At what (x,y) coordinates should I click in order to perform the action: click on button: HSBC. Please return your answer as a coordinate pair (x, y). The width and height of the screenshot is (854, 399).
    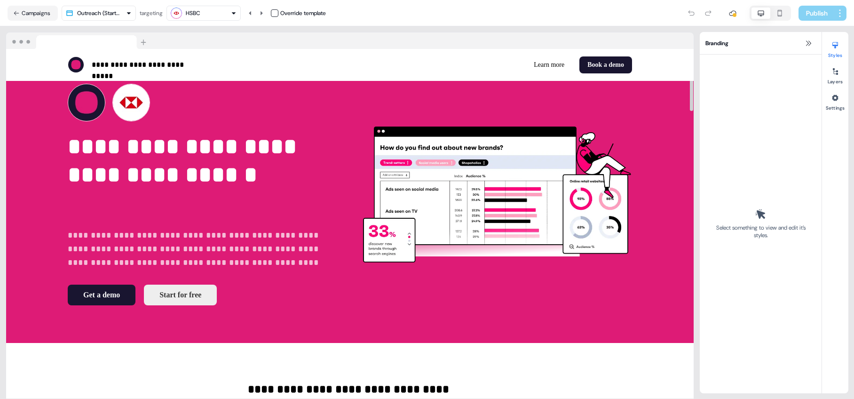
    Looking at the image, I should click on (204, 13).